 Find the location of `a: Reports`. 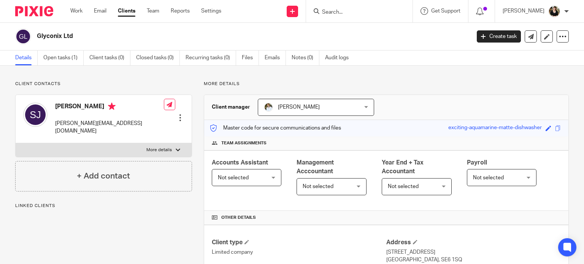

a: Reports is located at coordinates (180, 11).